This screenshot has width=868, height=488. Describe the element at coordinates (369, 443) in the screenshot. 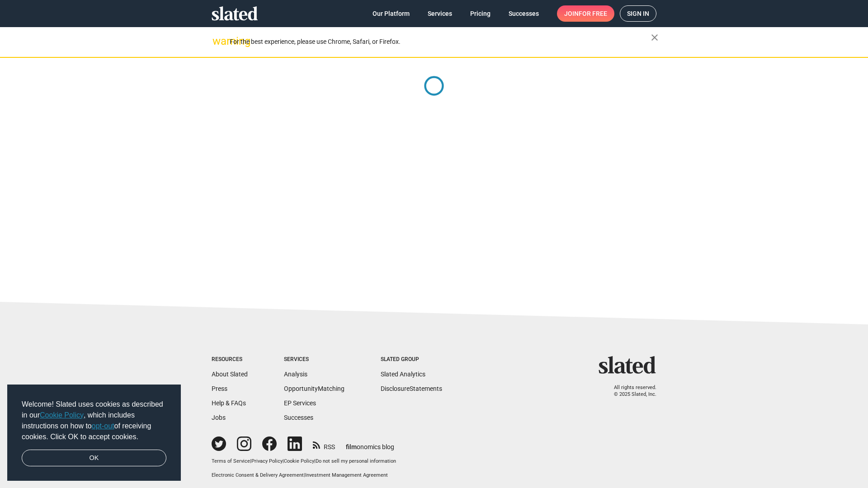

I see `a: filmonomics blog` at that location.